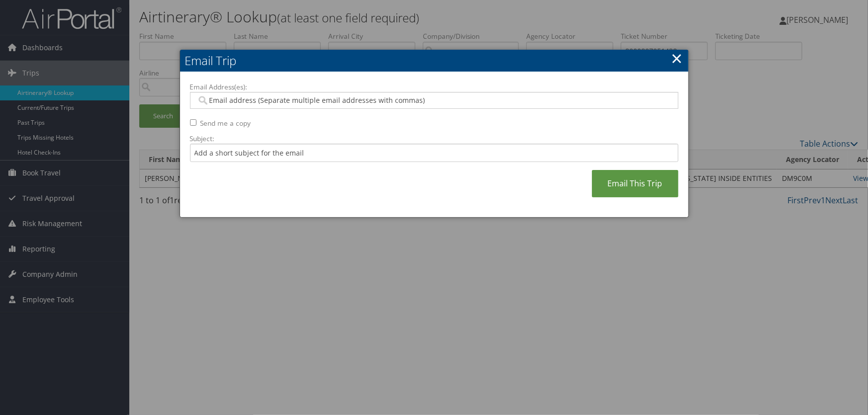  I want to click on h2: Email Trip, so click(434, 61).